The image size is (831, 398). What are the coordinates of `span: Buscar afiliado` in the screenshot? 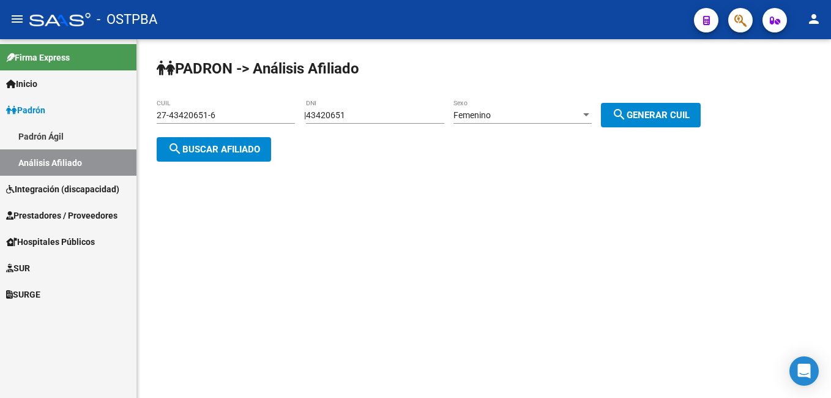 It's located at (214, 149).